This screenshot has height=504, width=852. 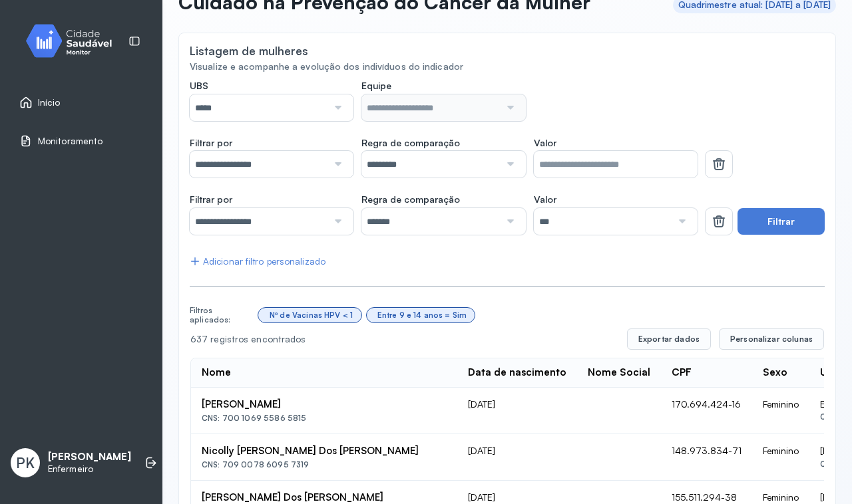 I want to click on span: Personalizar colunas, so click(x=771, y=339).